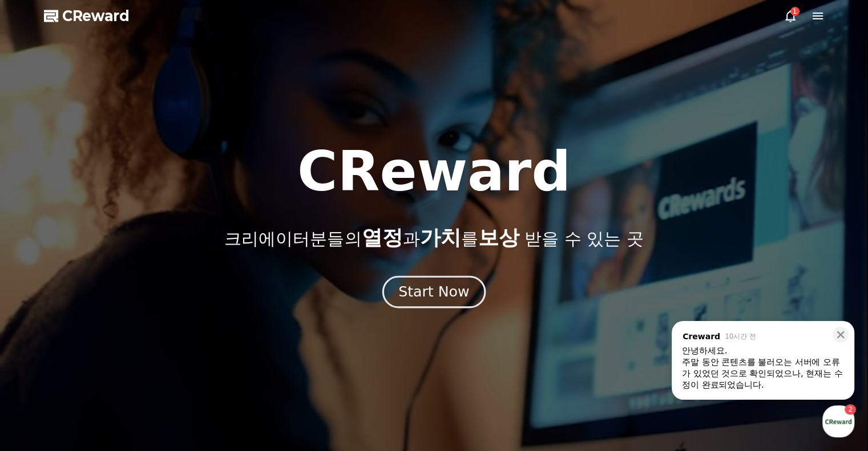 The image size is (868, 451). I want to click on a: 1, so click(791, 16).